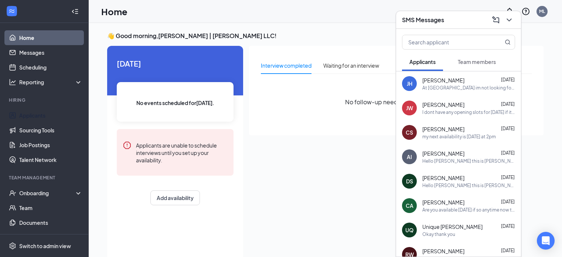  Describe the element at coordinates (495, 20) in the screenshot. I see `svg: ComposeMessage` at that location.